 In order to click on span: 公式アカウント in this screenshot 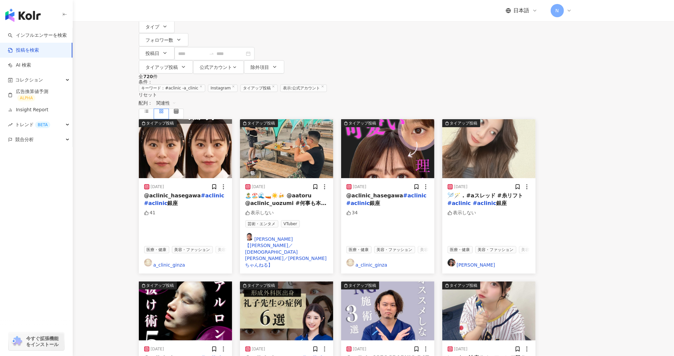, I will do `click(216, 67)`.